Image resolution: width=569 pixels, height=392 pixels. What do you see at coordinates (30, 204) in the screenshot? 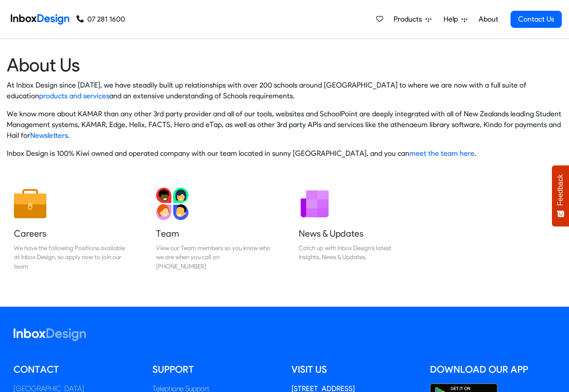
I see `img: 2022_01_13_icon_job.svg` at bounding box center [30, 204].